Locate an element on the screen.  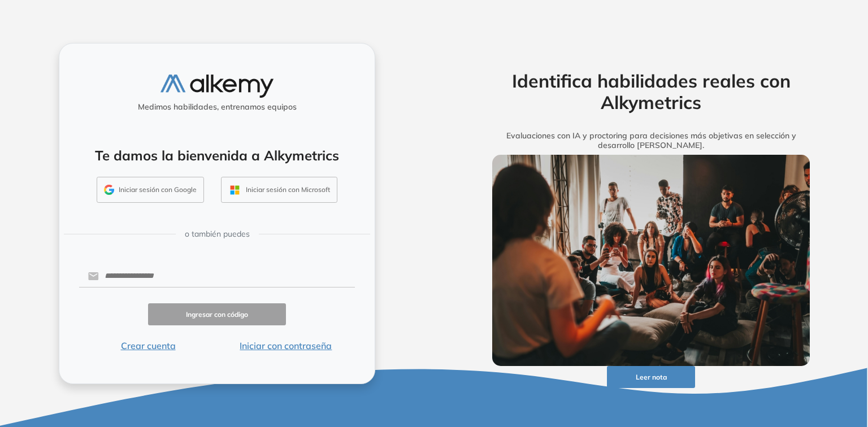
button: Ingresar con código is located at coordinates (217, 314).